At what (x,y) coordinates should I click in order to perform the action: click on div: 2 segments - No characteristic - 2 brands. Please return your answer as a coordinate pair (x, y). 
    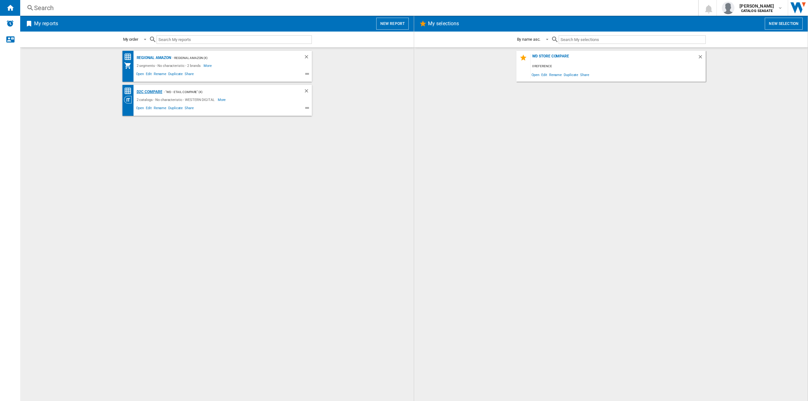
    Looking at the image, I should click on (169, 66).